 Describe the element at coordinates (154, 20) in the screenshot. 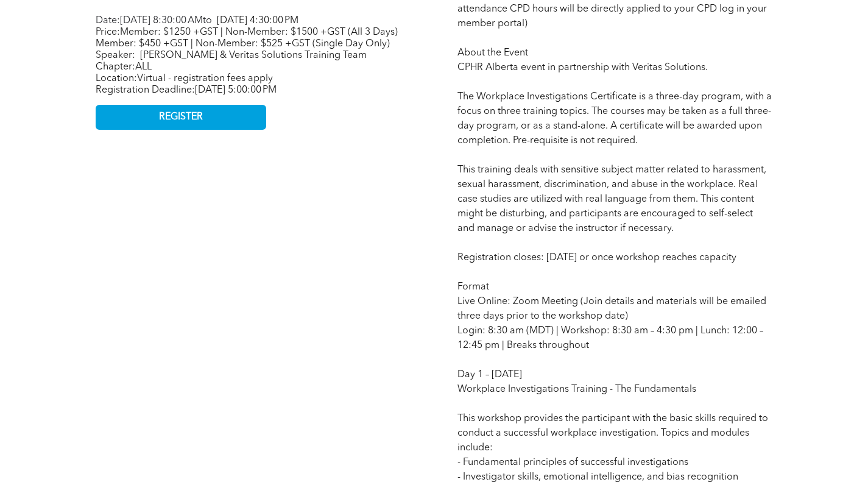

I see `span: Date: to` at that location.